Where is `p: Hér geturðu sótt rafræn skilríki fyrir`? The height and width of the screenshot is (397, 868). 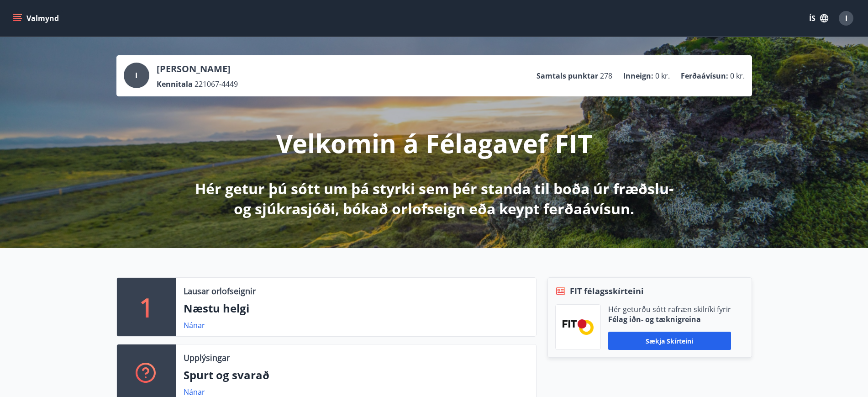 p: Hér geturðu sótt rafræn skilríki fyrir is located at coordinates (670, 309).